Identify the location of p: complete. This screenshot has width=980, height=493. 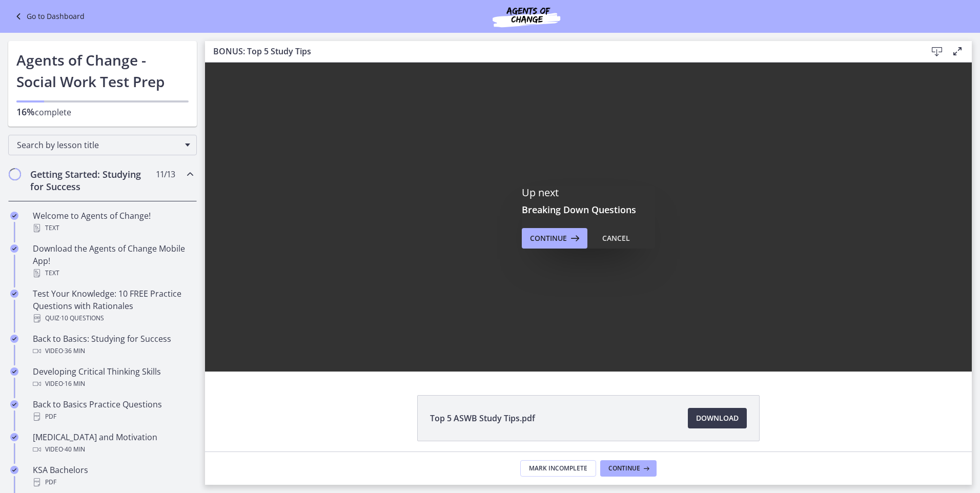
(102, 112).